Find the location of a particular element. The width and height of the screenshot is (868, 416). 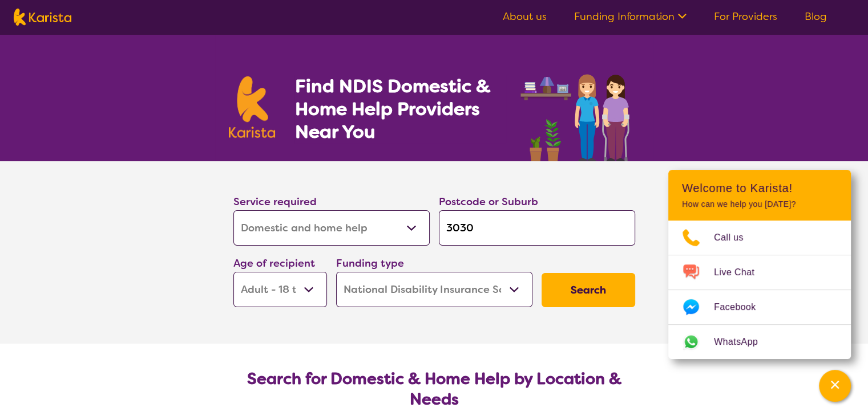

a: Web link opens in a new tab. is located at coordinates (760, 342).